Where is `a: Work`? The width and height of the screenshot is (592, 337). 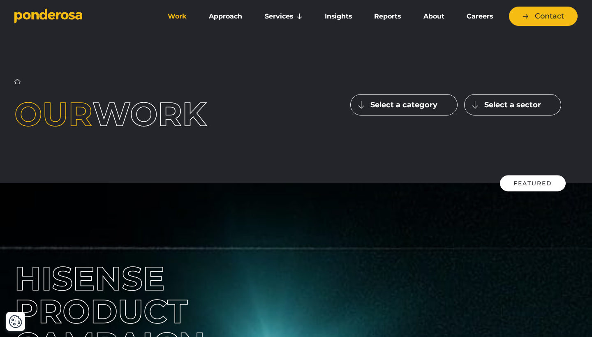
a: Work is located at coordinates (177, 16).